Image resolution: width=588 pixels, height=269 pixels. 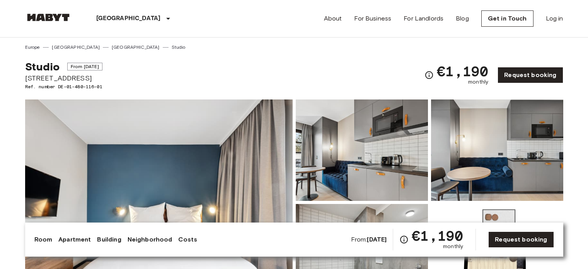 What do you see at coordinates (508, 19) in the screenshot?
I see `a: Get in Touch` at bounding box center [508, 19].